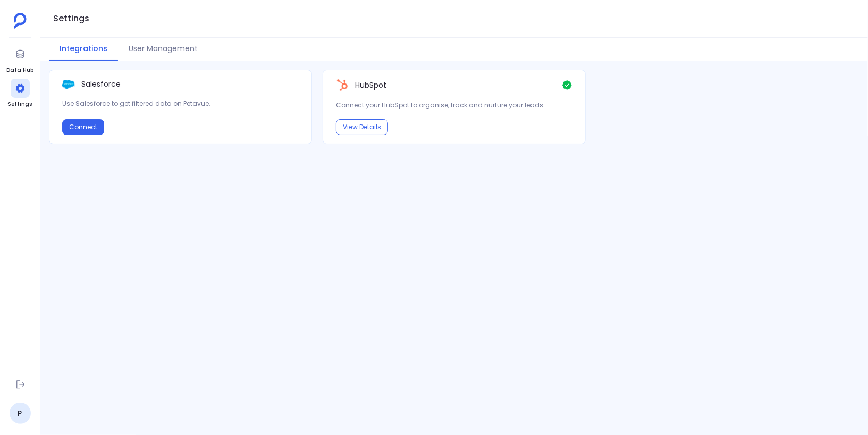 This screenshot has width=868, height=435. Describe the element at coordinates (20, 413) in the screenshot. I see `a: P` at that location.